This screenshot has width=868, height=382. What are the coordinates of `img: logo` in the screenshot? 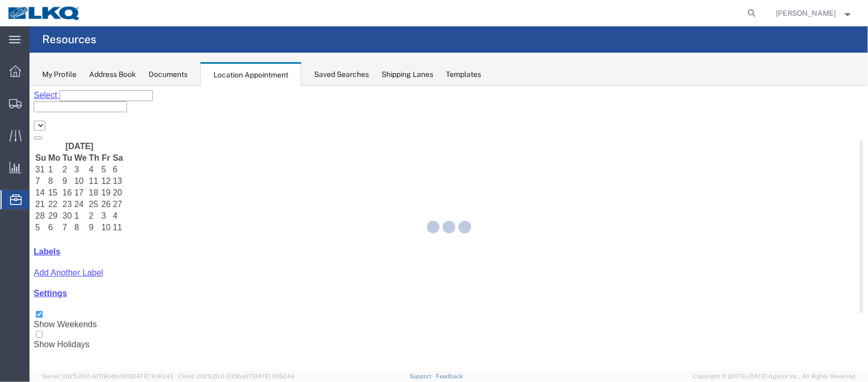 It's located at (44, 13).